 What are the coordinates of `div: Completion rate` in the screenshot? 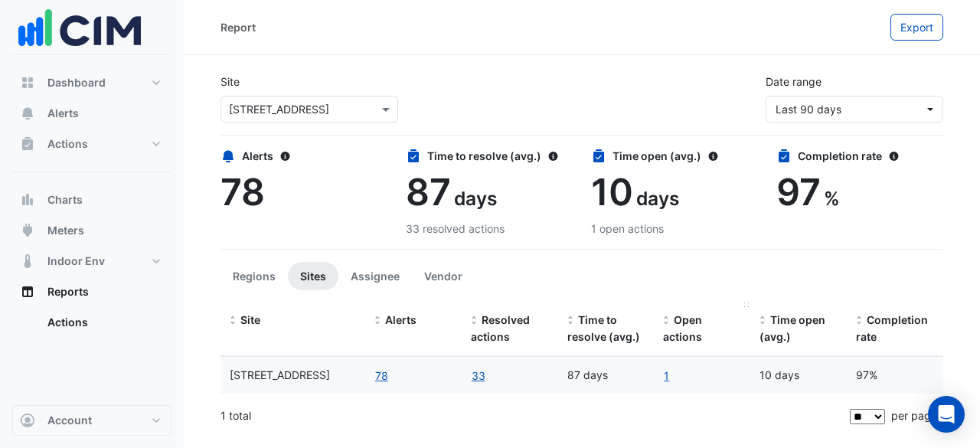 It's located at (860, 155).